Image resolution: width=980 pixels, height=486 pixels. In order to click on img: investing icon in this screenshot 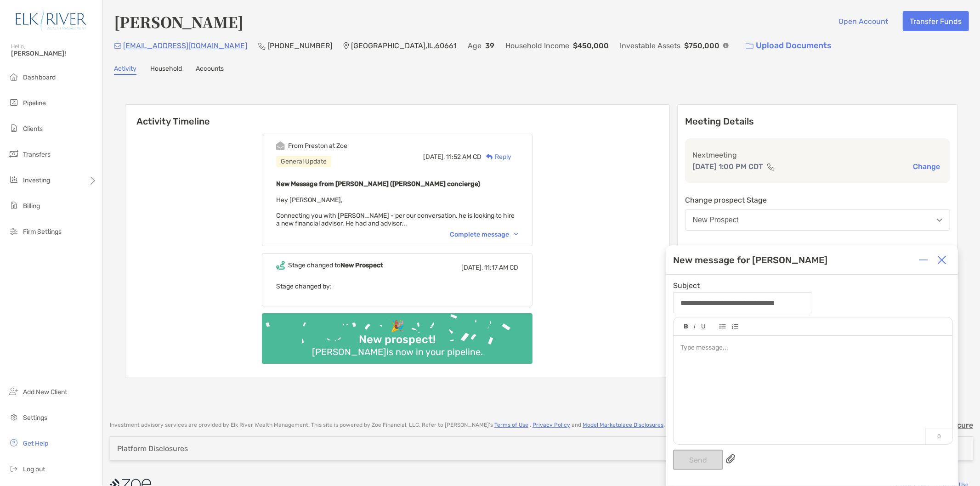, I will do `click(14, 180)`.